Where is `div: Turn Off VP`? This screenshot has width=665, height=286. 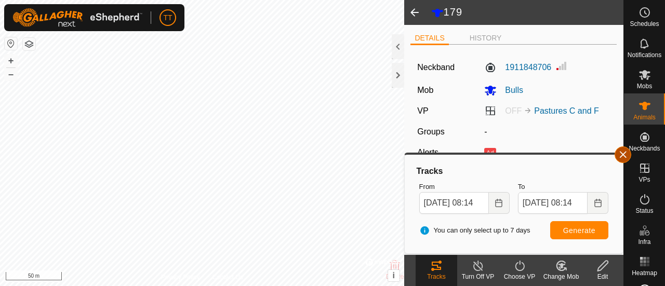 div: Turn Off VP is located at coordinates (478, 277).